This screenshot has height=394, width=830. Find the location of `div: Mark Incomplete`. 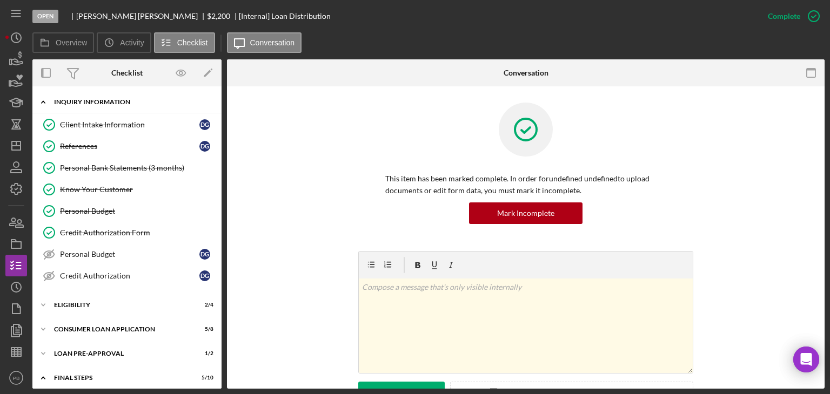

div: Mark Incomplete is located at coordinates (526, 213).